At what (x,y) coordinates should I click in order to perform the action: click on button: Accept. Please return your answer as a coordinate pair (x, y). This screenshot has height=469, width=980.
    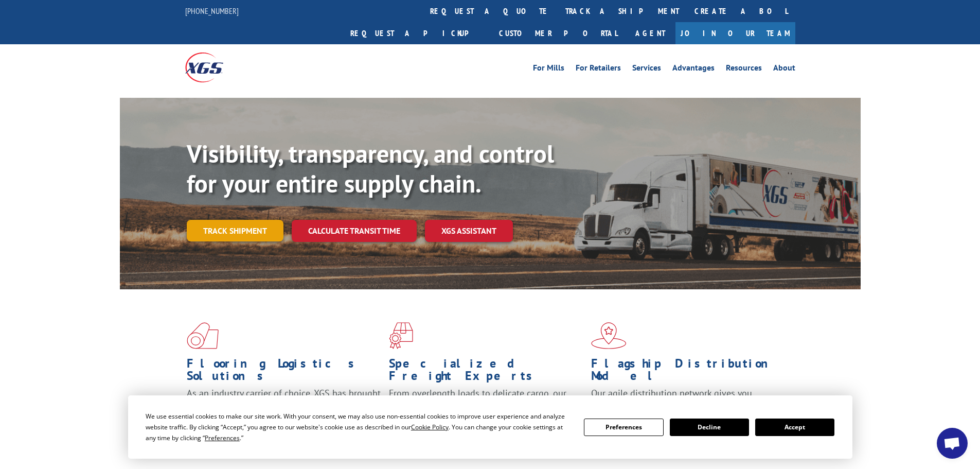
    Looking at the image, I should click on (795, 427).